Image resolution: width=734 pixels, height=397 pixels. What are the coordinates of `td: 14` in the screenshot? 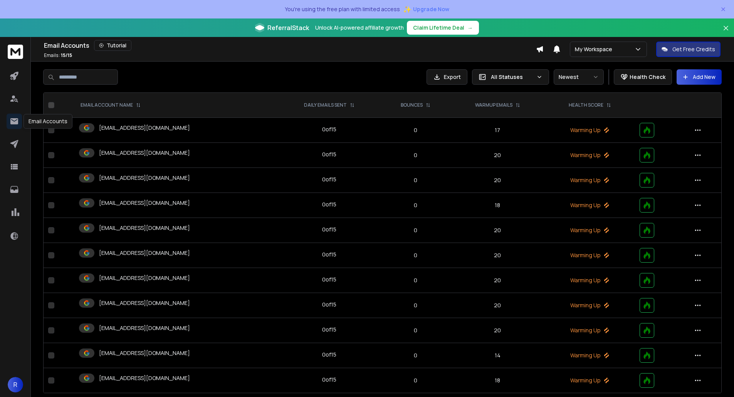 It's located at (498, 356).